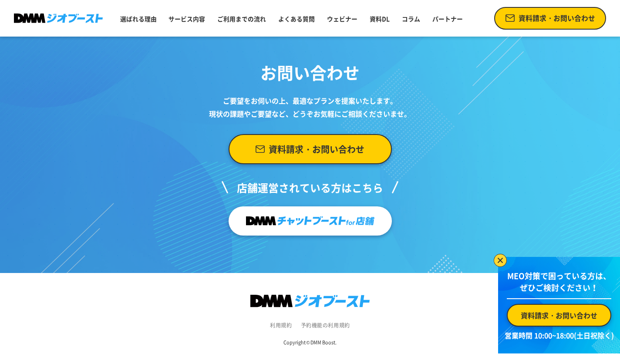  I want to click on a: サービス内容, so click(187, 19).